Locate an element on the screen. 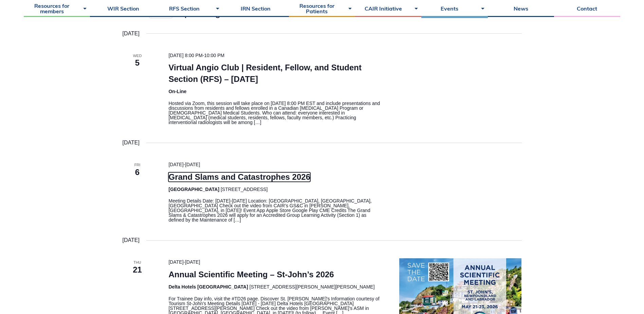  span: Thu is located at coordinates (137, 262).